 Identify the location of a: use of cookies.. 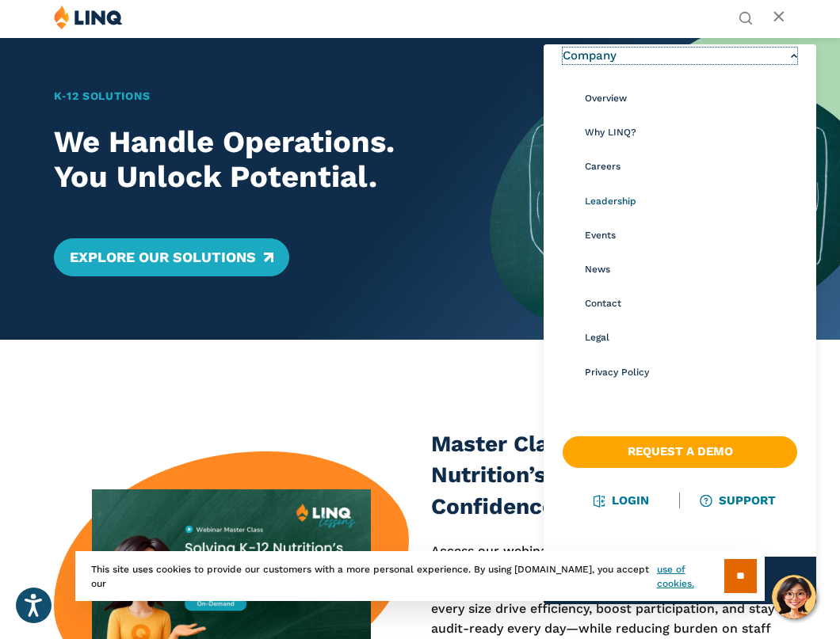
(690, 577).